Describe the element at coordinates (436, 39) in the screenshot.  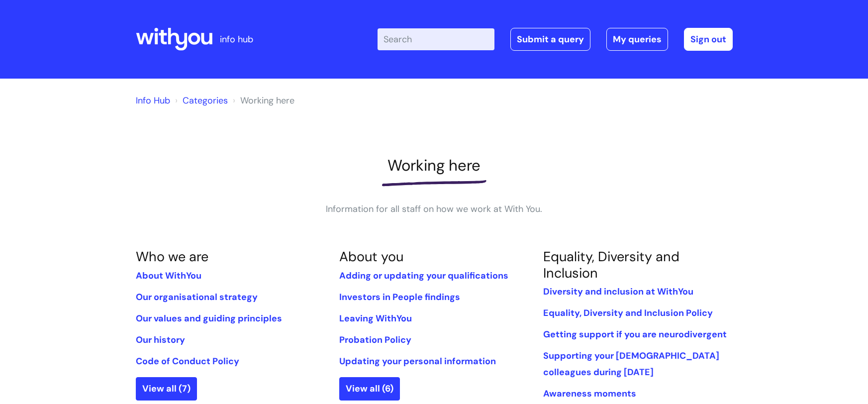
I see `input: Search` at that location.